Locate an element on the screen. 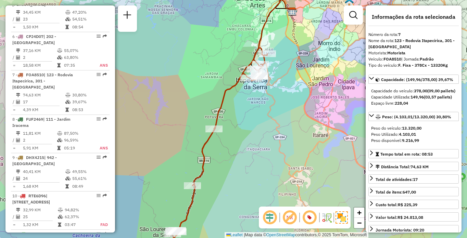 The image size is (467, 238). a: Zoom in is located at coordinates (359, 213).